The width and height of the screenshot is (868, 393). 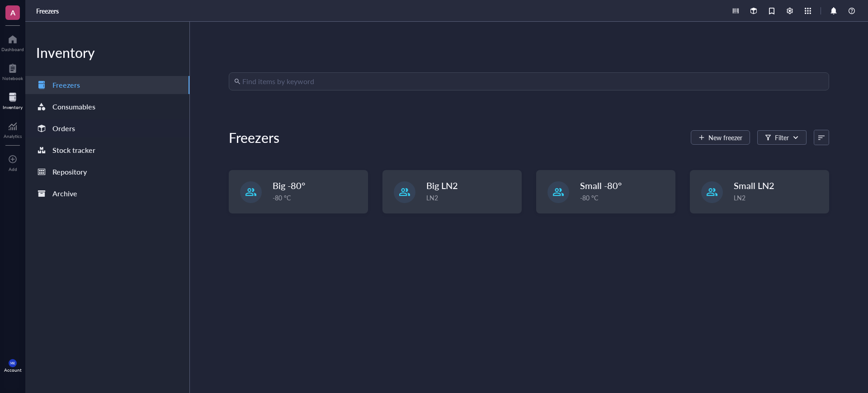 I want to click on a: Inventory, so click(x=12, y=100).